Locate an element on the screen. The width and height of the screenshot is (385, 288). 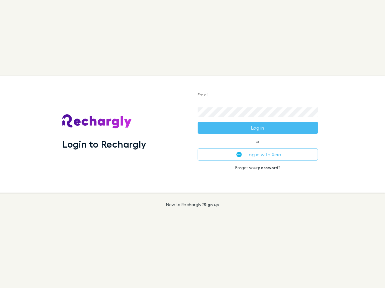
img: Xero's logo is located at coordinates (239, 155).